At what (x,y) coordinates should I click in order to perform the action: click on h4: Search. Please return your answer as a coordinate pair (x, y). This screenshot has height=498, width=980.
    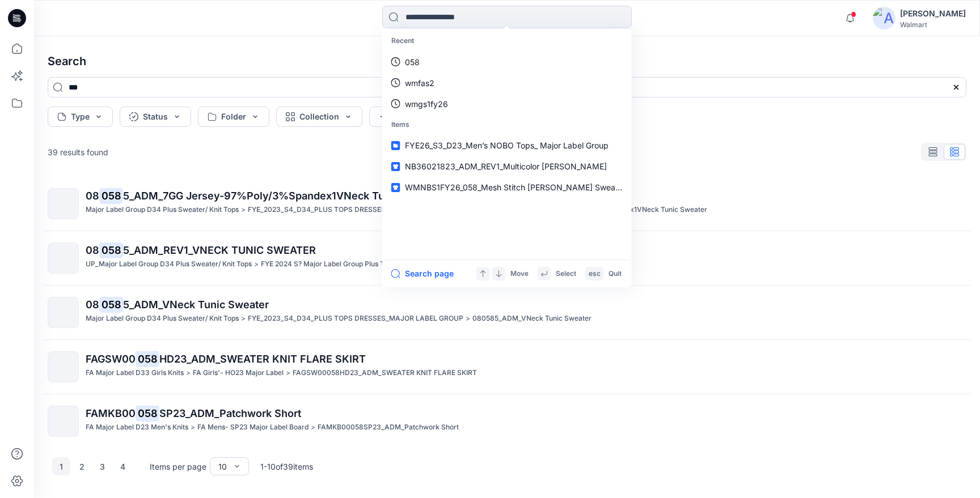
    Looking at the image, I should click on (507, 61).